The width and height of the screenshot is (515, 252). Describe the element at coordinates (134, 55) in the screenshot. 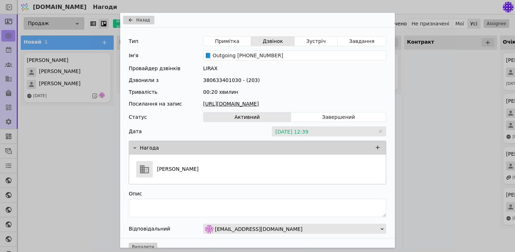

I see `div: Ім'я` at that location.